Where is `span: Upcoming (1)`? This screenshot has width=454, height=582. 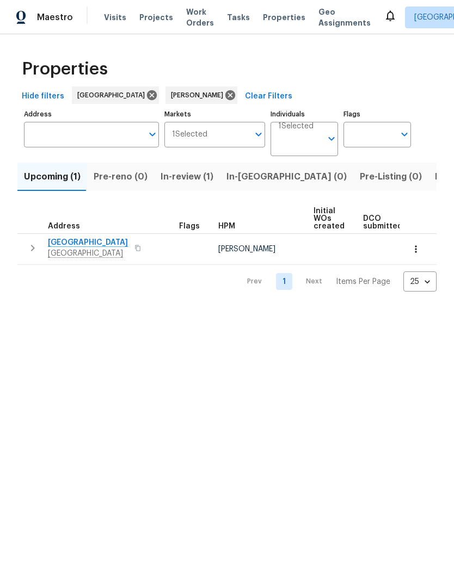
span: Upcoming (1) is located at coordinates (52, 177).